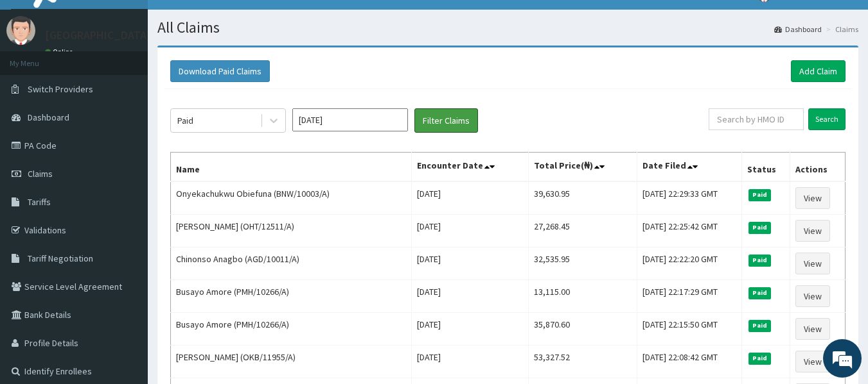  Describe the element at coordinates (817, 71) in the screenshot. I see `a: Add Claim` at that location.